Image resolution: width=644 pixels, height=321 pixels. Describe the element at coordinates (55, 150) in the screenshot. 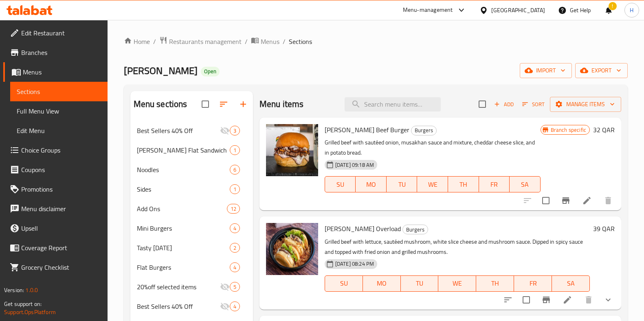

I see `a: Choice Groups` at that location.